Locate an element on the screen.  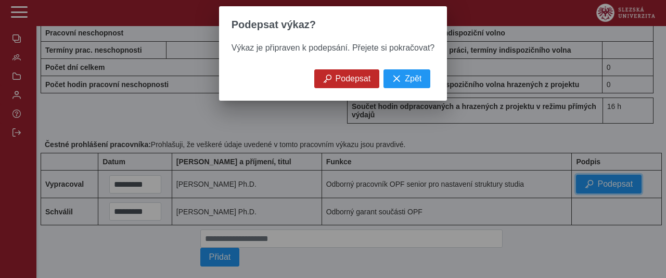
button: Podepsat is located at coordinates (347, 79).